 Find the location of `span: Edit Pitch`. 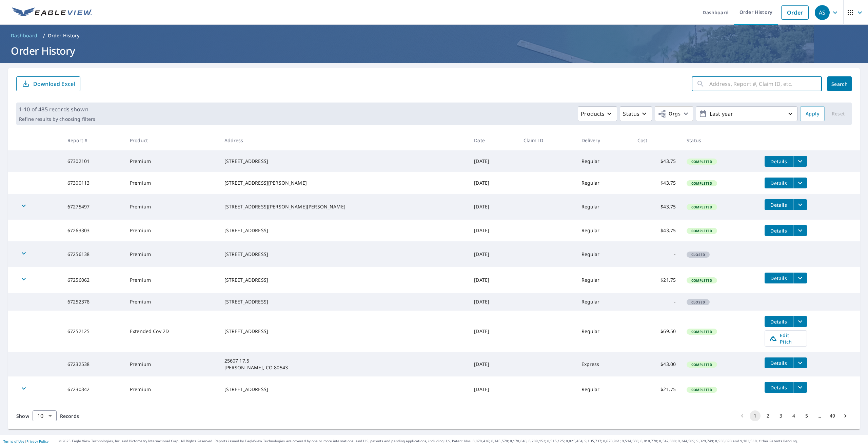

span: Edit Pitch is located at coordinates (786, 338).